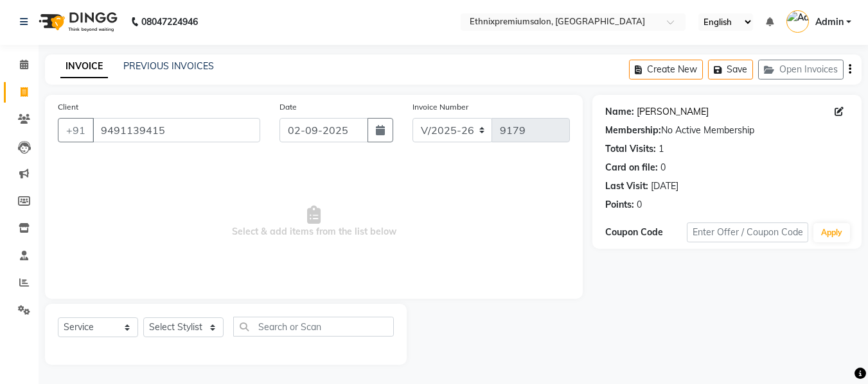 The image size is (868, 384). I want to click on label: Invoice Number, so click(440, 107).